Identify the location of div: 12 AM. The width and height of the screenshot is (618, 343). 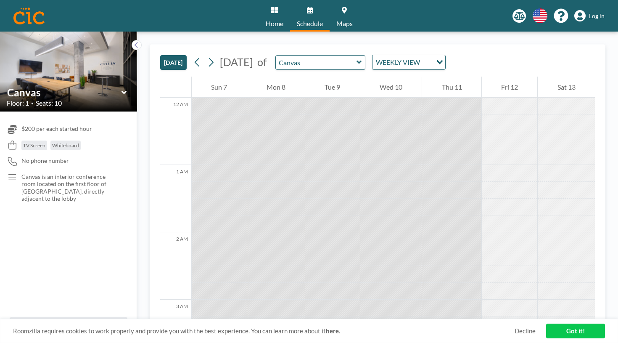
(176, 131).